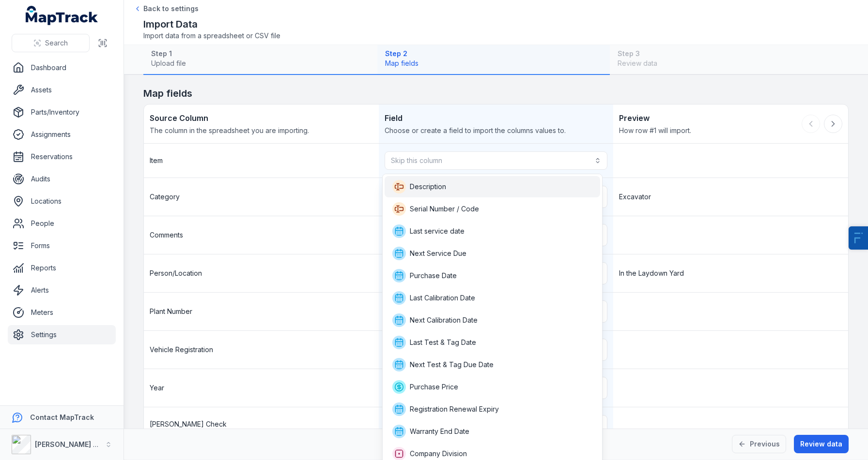  What do you see at coordinates (439, 432) in the screenshot?
I see `span: Warranty End Date` at bounding box center [439, 432].